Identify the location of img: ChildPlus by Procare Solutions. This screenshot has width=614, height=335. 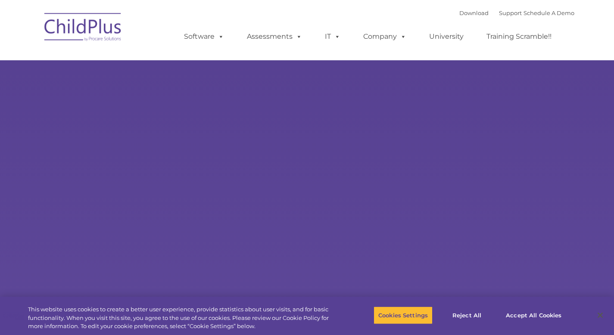
(83, 28).